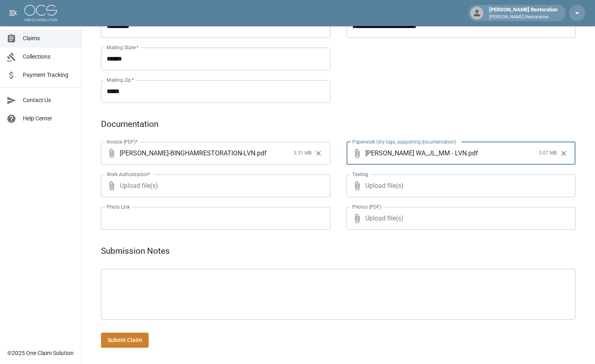 The width and height of the screenshot is (595, 364). Describe the element at coordinates (49, 119) in the screenshot. I see `span: Help Center` at that location.